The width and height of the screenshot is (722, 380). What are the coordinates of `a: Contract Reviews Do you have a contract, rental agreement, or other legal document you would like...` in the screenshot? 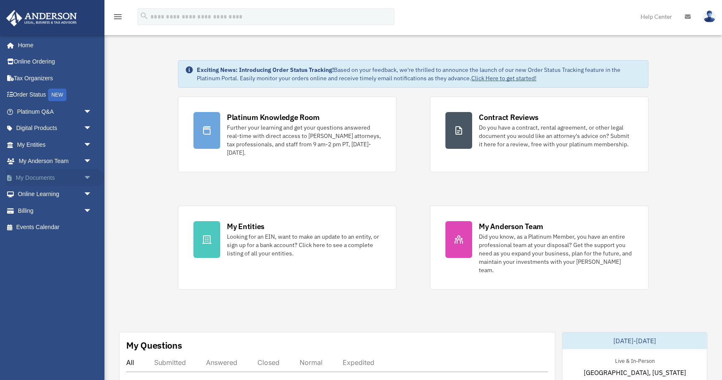 It's located at (539, 134).